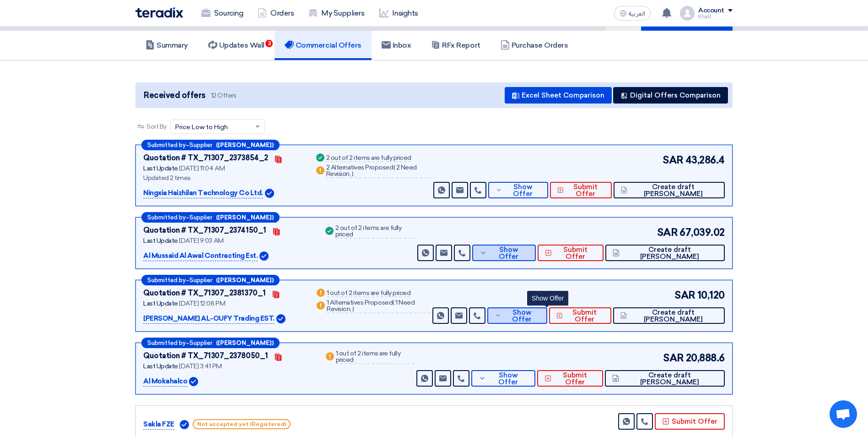  What do you see at coordinates (379, 171) in the screenshot?
I see `div: 2 Alternatives Proposed` at bounding box center [379, 171].